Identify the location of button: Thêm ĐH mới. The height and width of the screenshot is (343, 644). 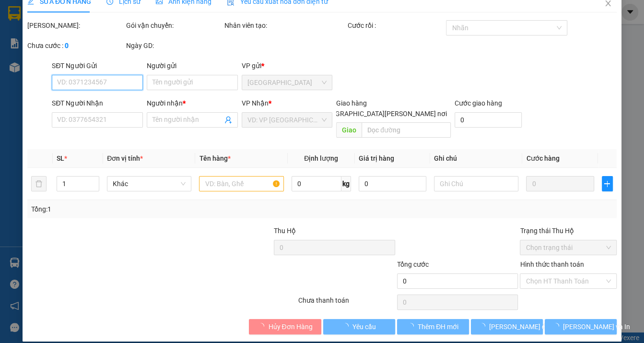
(433, 327).